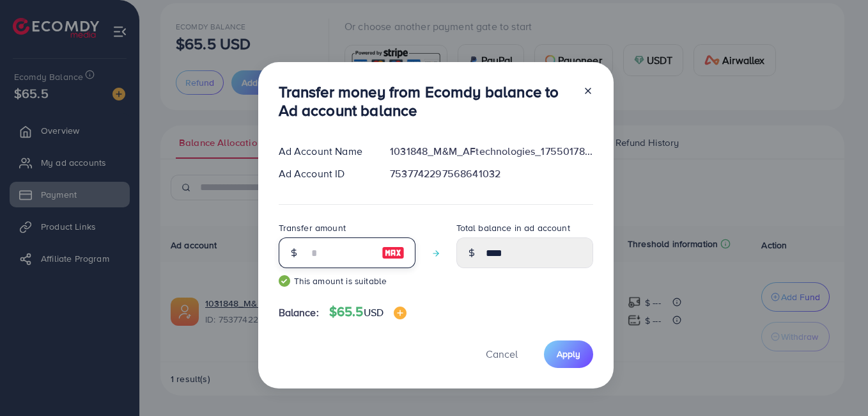 Image resolution: width=868 pixels, height=416 pixels. I want to click on div: Ad Account Name, so click(324, 151).